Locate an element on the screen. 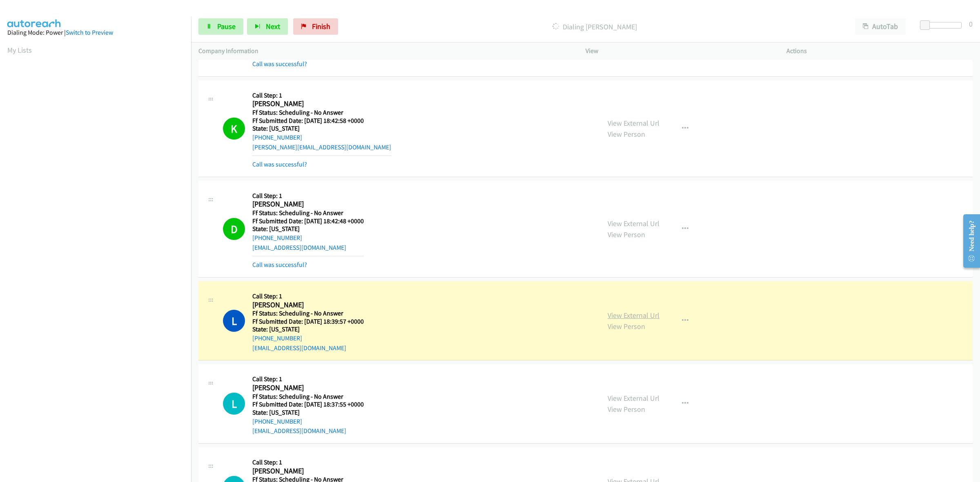  div: Open Resource Center is located at coordinates (15, 32).